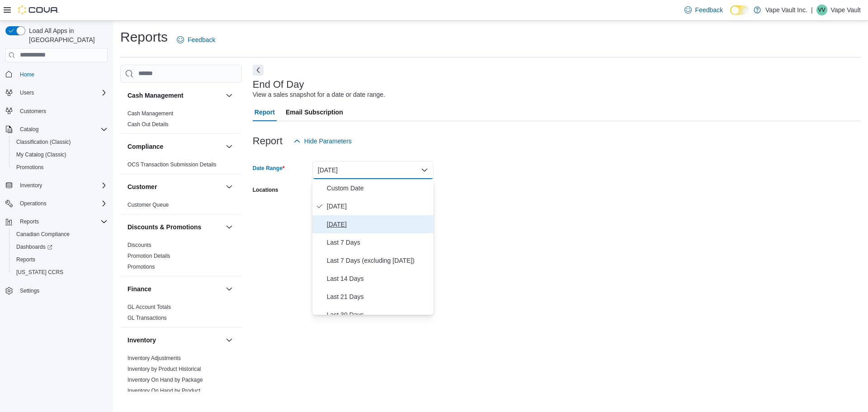 This screenshot has height=412, width=868. Describe the element at coordinates (786, 10) in the screenshot. I see `p: Vape Vault Inc.` at that location.